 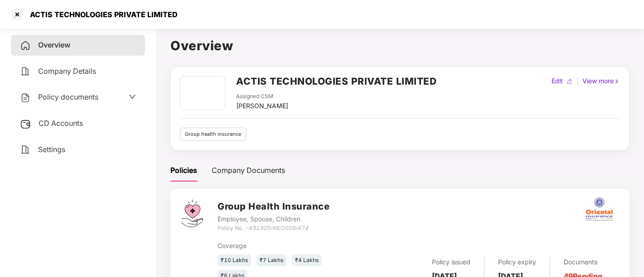 What do you see at coordinates (67, 71) in the screenshot?
I see `span: Company Details` at bounding box center [67, 71].